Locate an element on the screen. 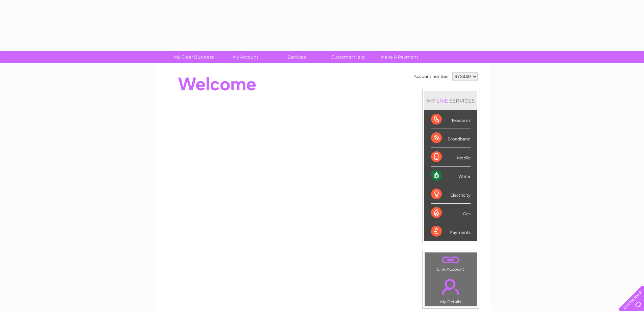 The width and height of the screenshot is (644, 311). div: LIVE is located at coordinates (442, 100).